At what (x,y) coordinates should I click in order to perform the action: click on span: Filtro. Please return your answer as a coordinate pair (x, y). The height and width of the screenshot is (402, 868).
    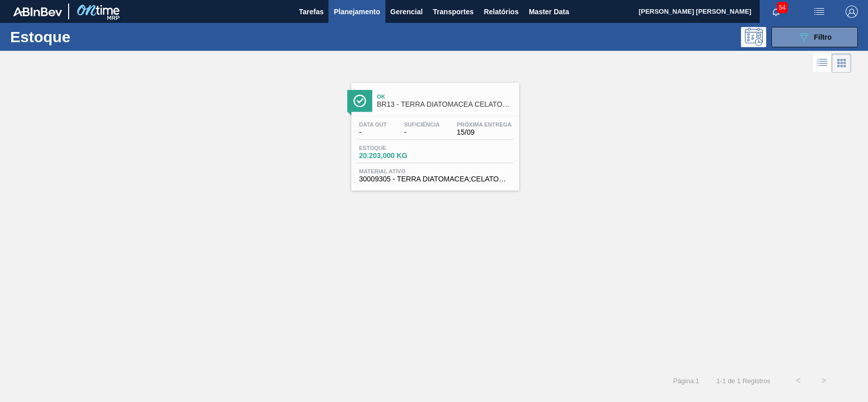
    Looking at the image, I should click on (823, 37).